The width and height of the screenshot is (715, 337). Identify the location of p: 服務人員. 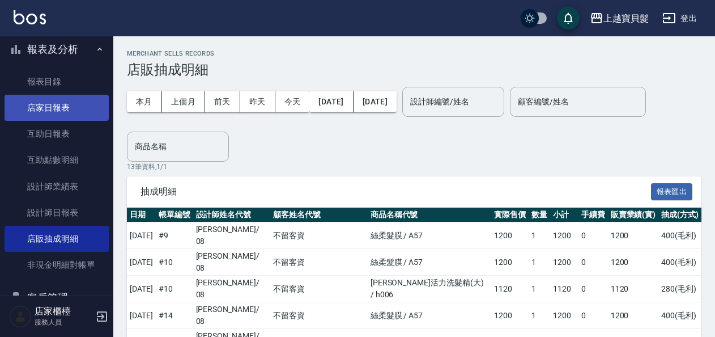
(63, 322).